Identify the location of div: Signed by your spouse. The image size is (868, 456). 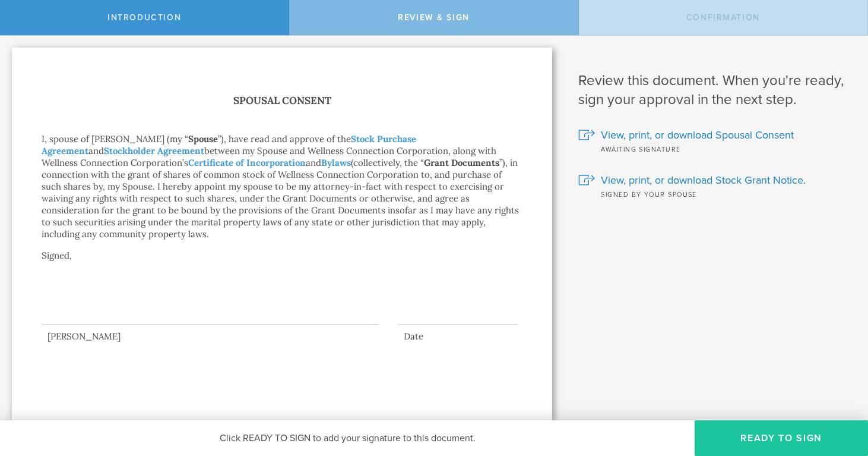
(714, 194).